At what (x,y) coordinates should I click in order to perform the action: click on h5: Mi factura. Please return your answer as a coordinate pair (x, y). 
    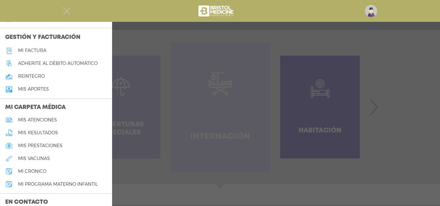
    Looking at the image, I should click on (32, 51).